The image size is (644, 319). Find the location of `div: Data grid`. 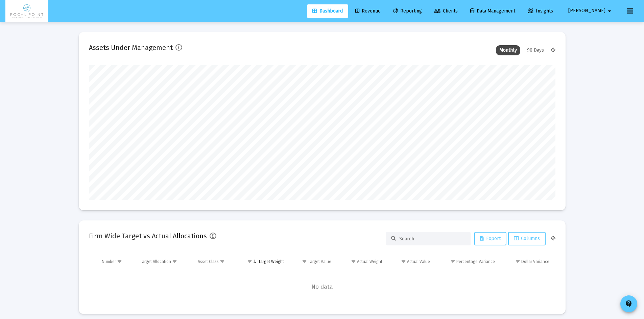

div: Data grid is located at coordinates (322, 279).